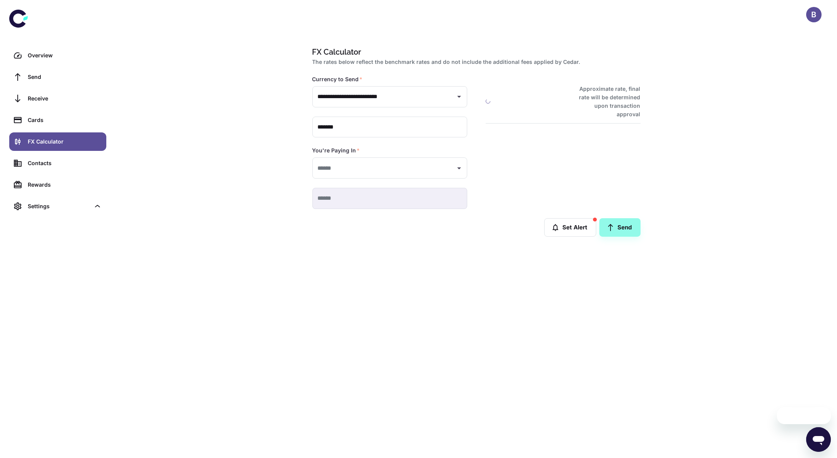  Describe the element at coordinates (570, 228) in the screenshot. I see `button: Set Alert` at that location.